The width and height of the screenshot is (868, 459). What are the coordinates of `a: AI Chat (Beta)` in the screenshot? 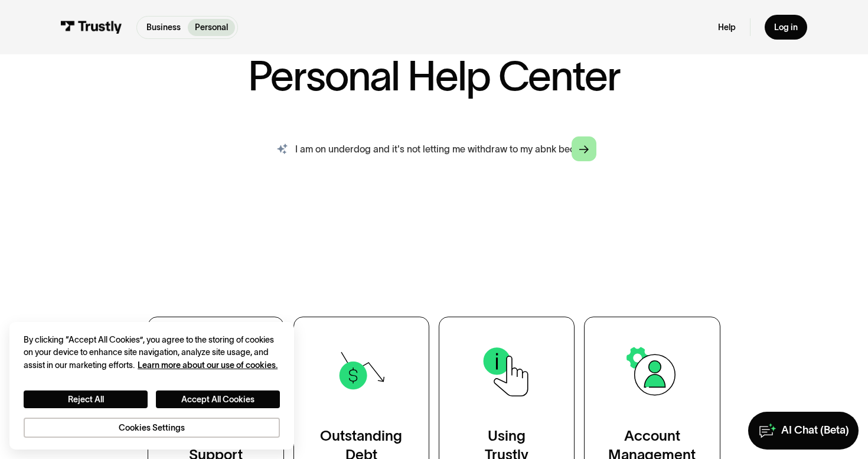 It's located at (803, 430).